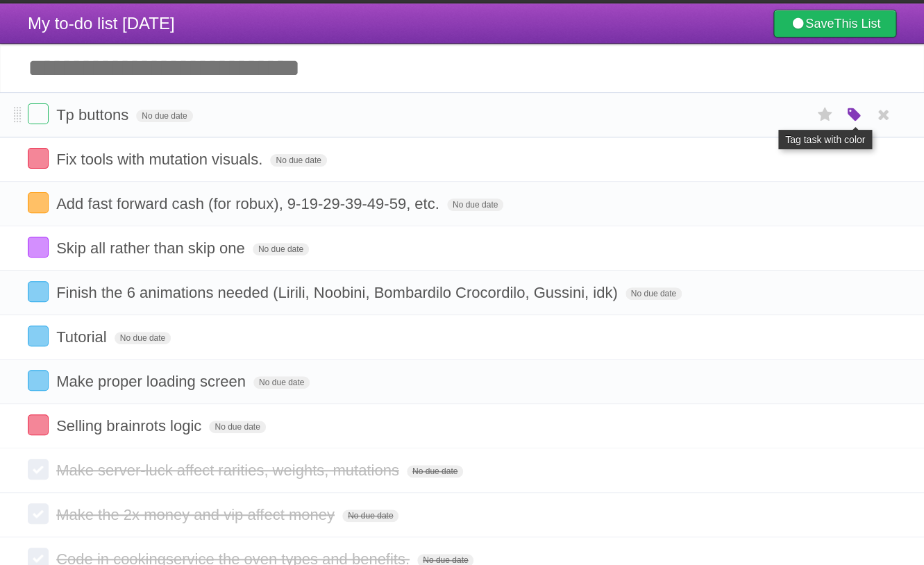 This screenshot has height=565, width=924. I want to click on span: Fix tools with mutation visuals., so click(161, 159).